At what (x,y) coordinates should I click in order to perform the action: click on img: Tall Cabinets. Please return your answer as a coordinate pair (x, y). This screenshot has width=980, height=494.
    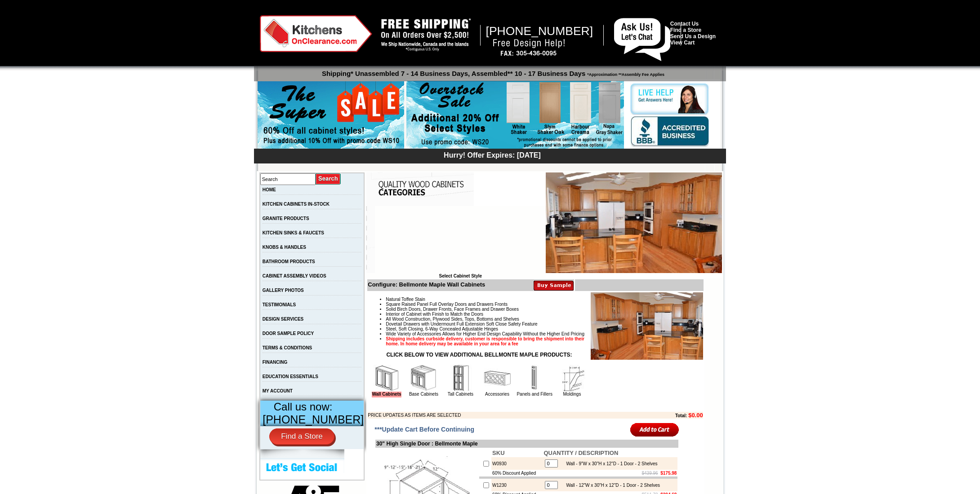
    Looking at the image, I should click on (461, 378).